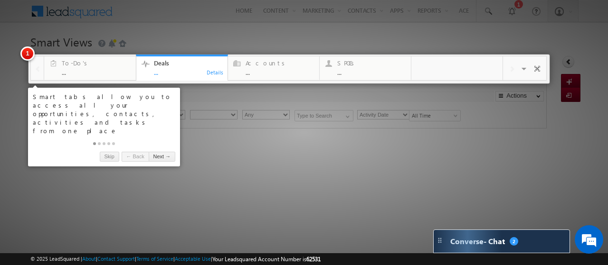  What do you see at coordinates (28, 54) in the screenshot?
I see `span: 1` at bounding box center [28, 54].